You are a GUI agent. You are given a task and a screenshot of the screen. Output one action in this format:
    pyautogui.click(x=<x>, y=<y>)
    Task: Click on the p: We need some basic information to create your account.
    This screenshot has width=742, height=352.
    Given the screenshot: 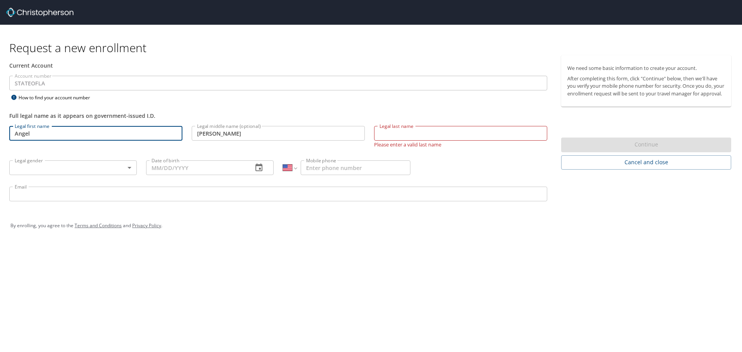 What is the action you would take?
    pyautogui.click(x=646, y=68)
    